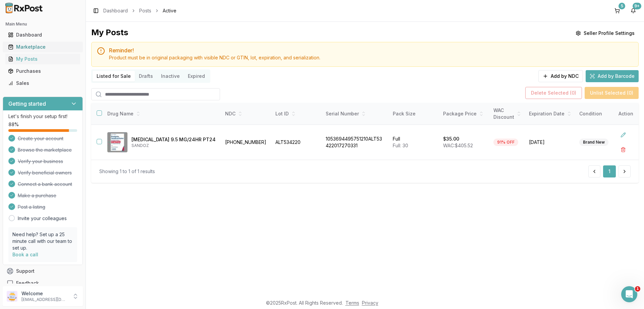 The height and width of the screenshot is (309, 644). What do you see at coordinates (45, 184) in the screenshot?
I see `span: Connect a bank account` at bounding box center [45, 184].